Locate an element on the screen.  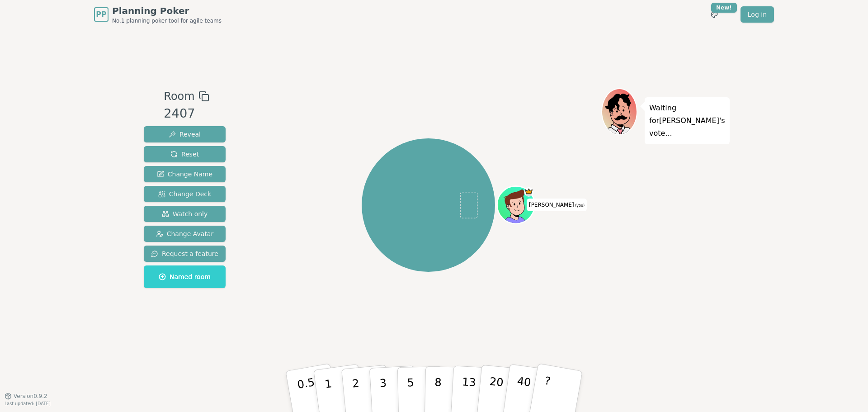
span: No.1 planning poker tool for agile teams is located at coordinates (167, 21).